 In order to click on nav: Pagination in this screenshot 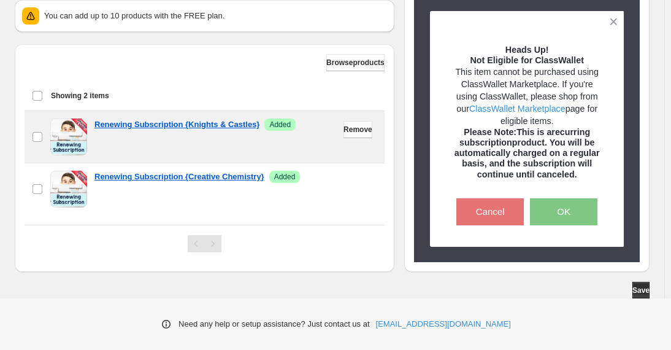, I will do `click(204, 244)`.